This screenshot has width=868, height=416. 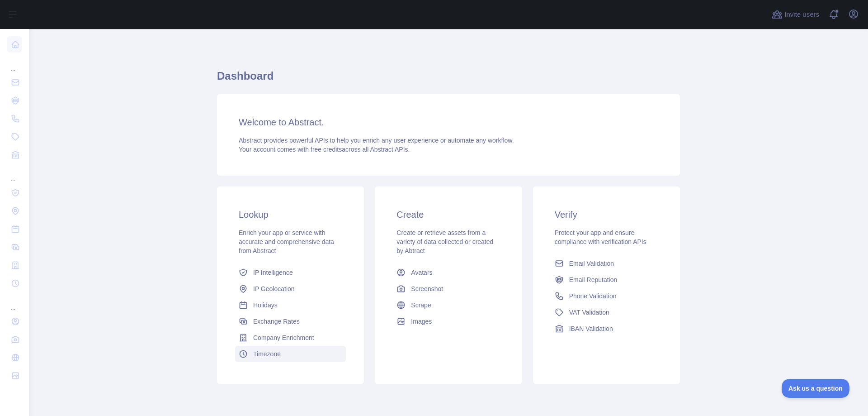 What do you see at coordinates (591, 329) in the screenshot?
I see `span: IBAN Validation` at bounding box center [591, 329].